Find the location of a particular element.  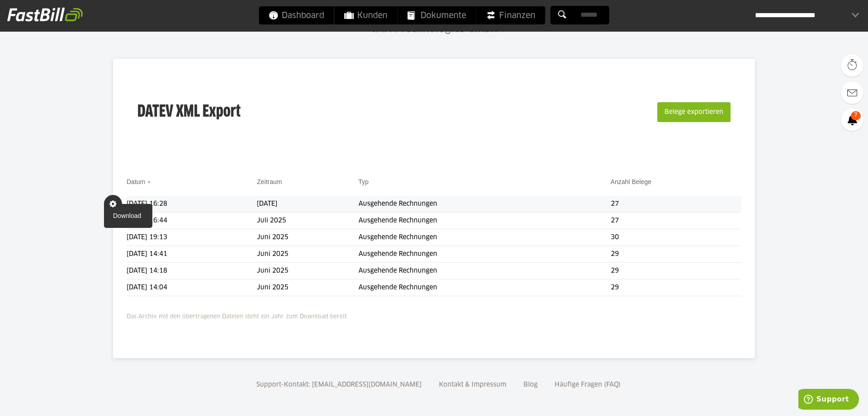

a: Typ is located at coordinates (364, 181).